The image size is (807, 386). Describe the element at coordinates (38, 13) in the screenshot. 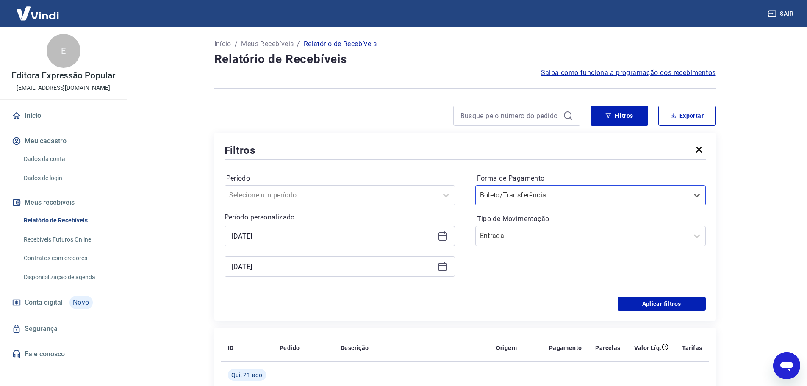

I see `img: Vindi` at that location.